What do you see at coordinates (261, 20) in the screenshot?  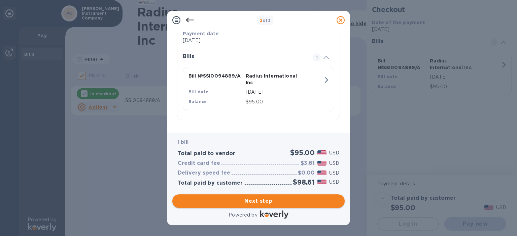 I see `span: 2` at bounding box center [261, 20].